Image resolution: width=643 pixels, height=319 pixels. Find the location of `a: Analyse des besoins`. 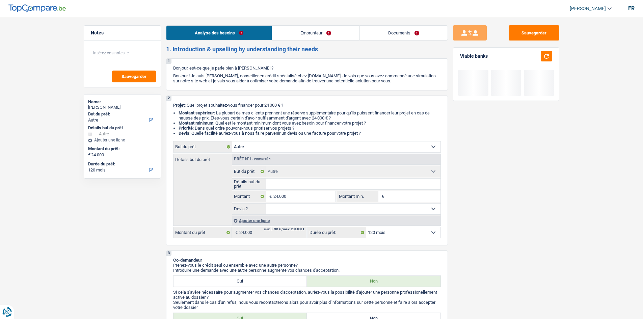

a: Analyse des besoins is located at coordinates (219, 33).